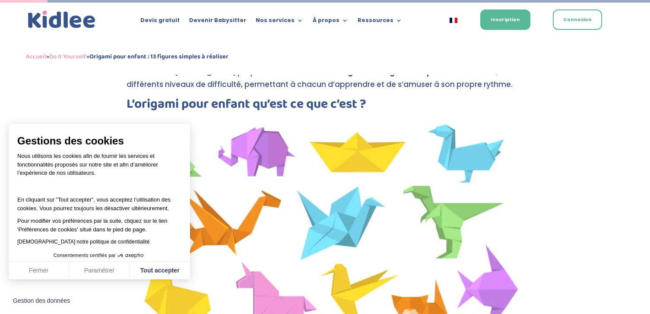  Describe the element at coordinates (62, 19) in the screenshot. I see `img: logo_kidlee_bleu` at that location.